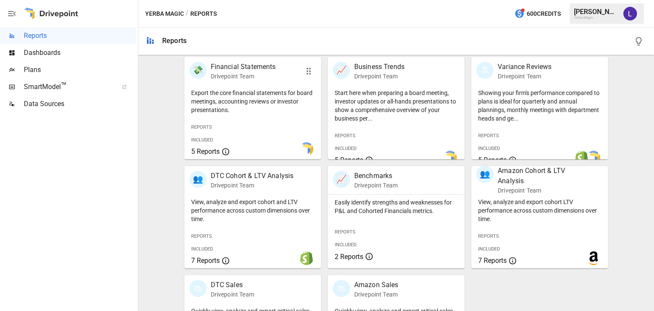 The width and height of the screenshot is (654, 311). I want to click on button: 600Credits, so click(537, 14).